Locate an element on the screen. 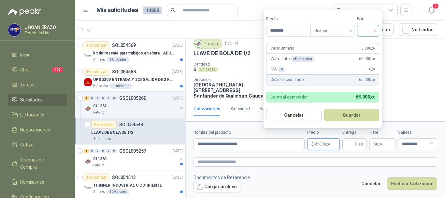  div: Unidades is located at coordinates (208, 69).